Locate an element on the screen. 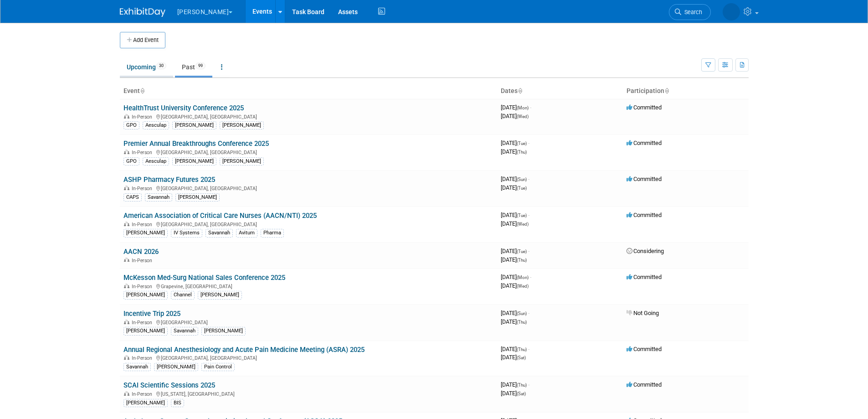 The image size is (868, 419). div: IV Systems is located at coordinates (186, 233).